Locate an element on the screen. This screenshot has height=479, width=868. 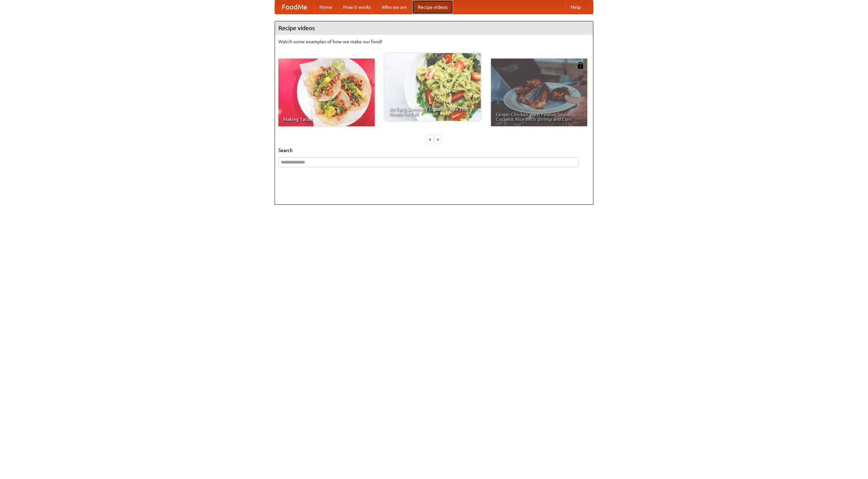
h4: Recipe videos is located at coordinates (434, 28).